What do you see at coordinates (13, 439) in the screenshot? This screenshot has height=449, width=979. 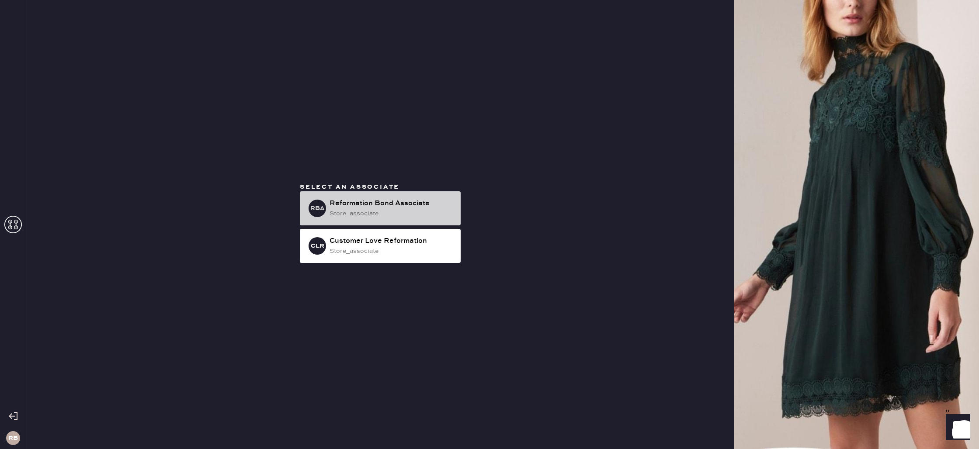 I see `h3: RB` at bounding box center [13, 439].